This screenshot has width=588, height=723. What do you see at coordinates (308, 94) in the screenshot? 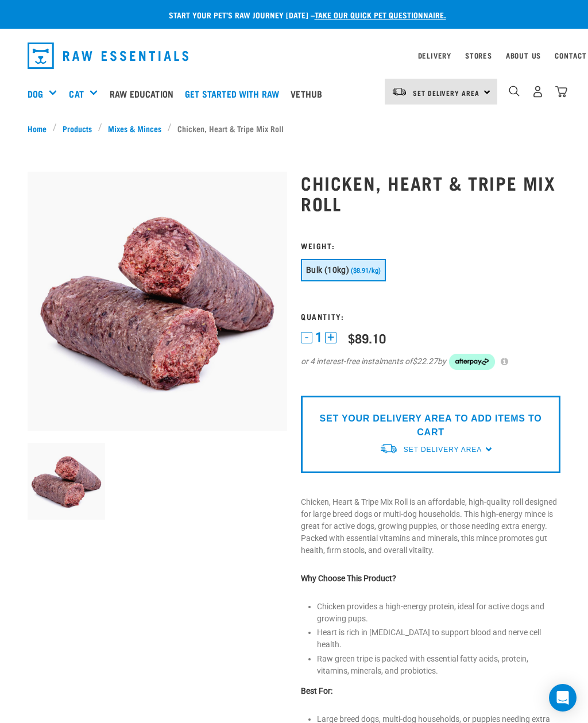
I see `a: Vethub` at bounding box center [308, 94].